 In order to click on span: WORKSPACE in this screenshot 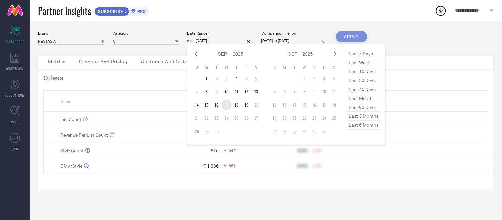, I will do `click(15, 68)`.